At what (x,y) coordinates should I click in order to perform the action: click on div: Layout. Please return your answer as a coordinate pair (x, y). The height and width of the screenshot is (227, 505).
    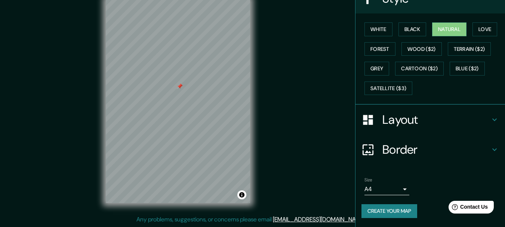
    Looking at the image, I should click on (430, 120).